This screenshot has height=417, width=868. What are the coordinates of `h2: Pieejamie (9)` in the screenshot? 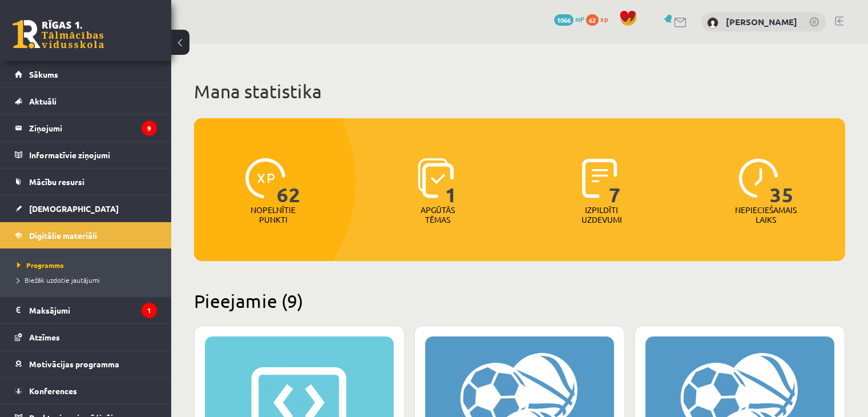 It's located at (520, 300).